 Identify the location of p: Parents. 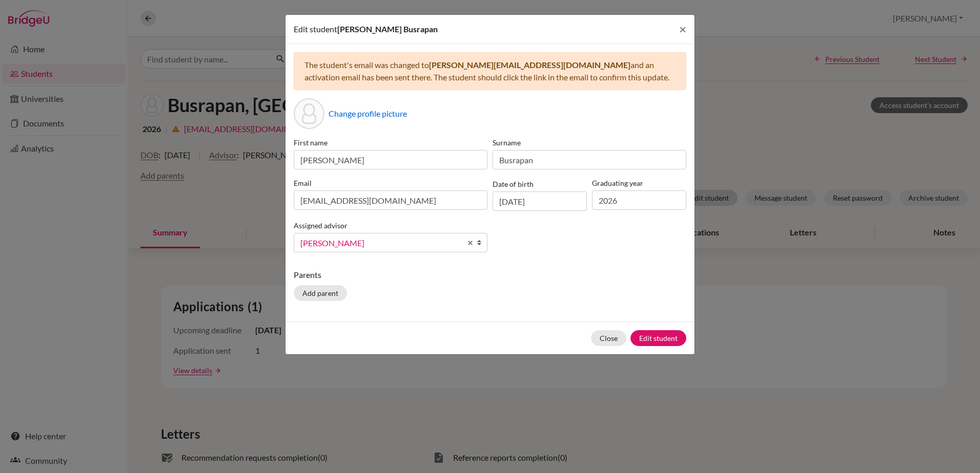
(490, 275).